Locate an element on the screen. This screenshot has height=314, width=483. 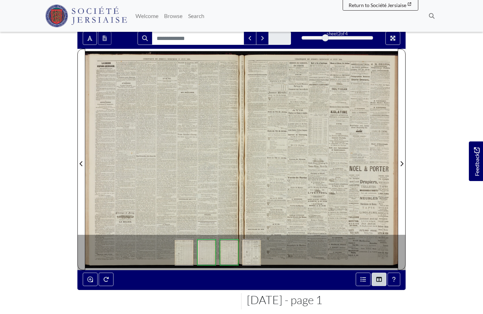
button: Next Match is located at coordinates (263, 38).